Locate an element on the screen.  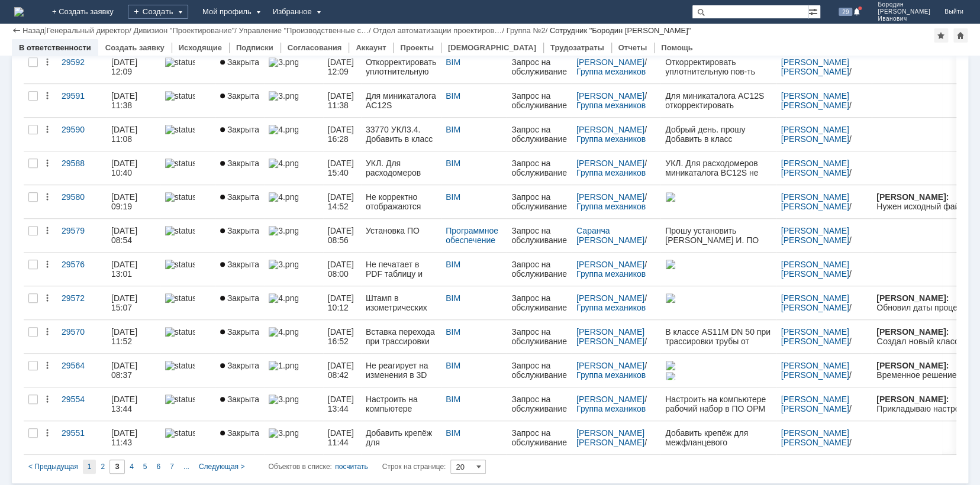
li: Включить в атрибутах вида "Заполнение" is located at coordinates (65, 42).